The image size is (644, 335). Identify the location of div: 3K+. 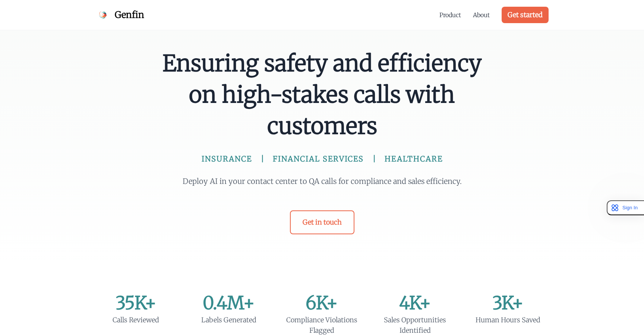
(508, 303).